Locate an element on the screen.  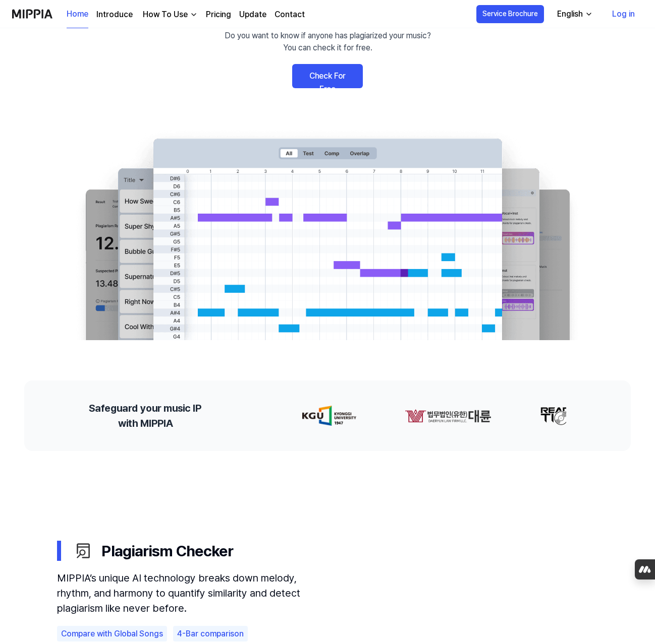
a: Contact is located at coordinates (290, 15).